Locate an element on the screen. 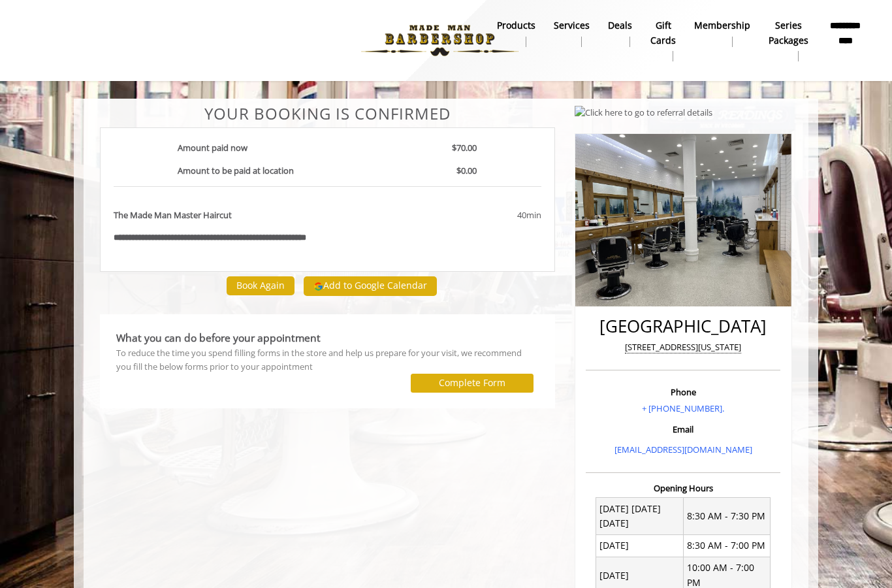 This screenshot has width=892, height=588. b: Amount to be paid at location is located at coordinates (236, 171).